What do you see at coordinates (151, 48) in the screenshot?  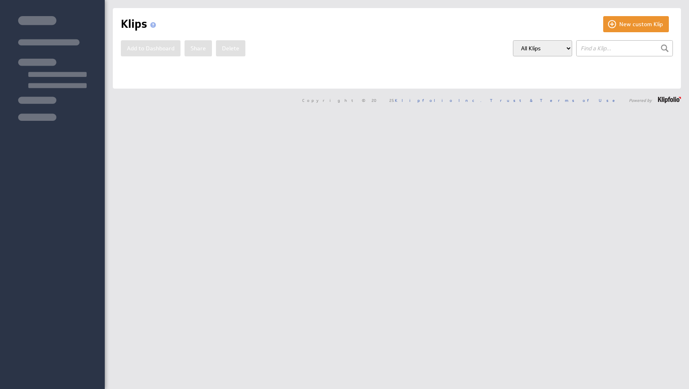 I see `button: Add to Dashboard` at bounding box center [151, 48].